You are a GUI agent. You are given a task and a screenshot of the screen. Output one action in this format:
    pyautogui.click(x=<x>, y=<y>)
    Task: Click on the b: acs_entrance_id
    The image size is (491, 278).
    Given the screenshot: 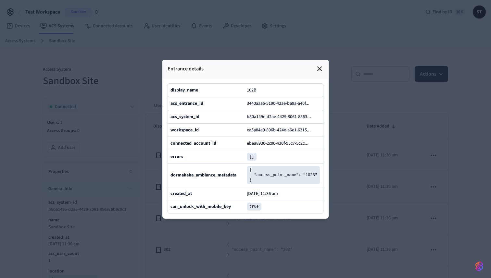 What is the action you would take?
    pyautogui.click(x=187, y=104)
    